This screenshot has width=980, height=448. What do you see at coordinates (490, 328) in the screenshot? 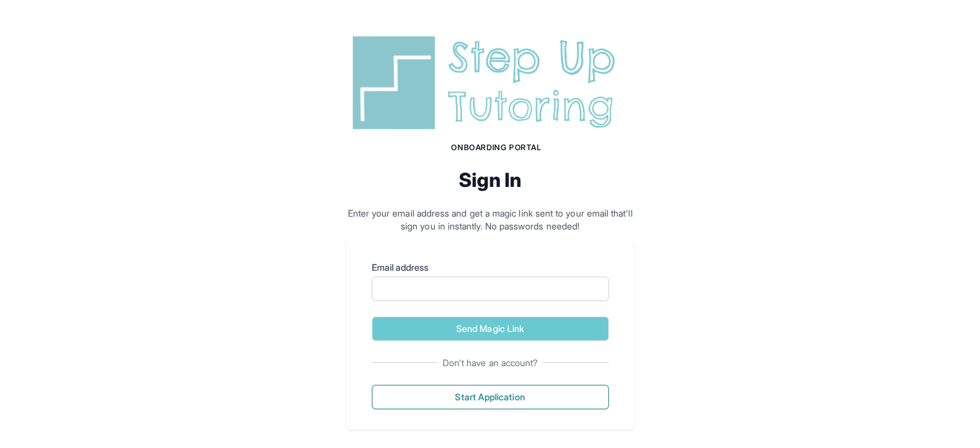
I see `button: Send Magic Link` at bounding box center [490, 328].